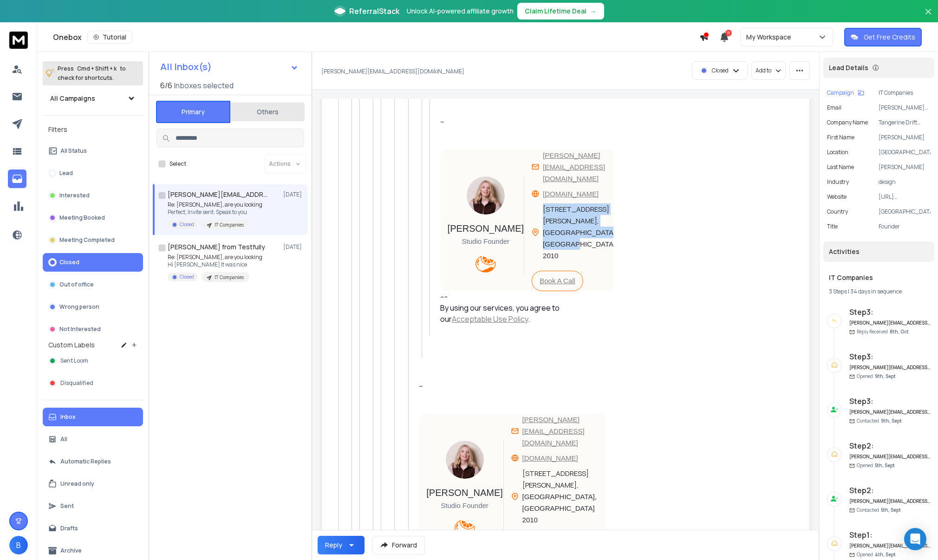 The height and width of the screenshot is (560, 938). What do you see at coordinates (93, 551) in the screenshot?
I see `button: Archive` at bounding box center [93, 551].